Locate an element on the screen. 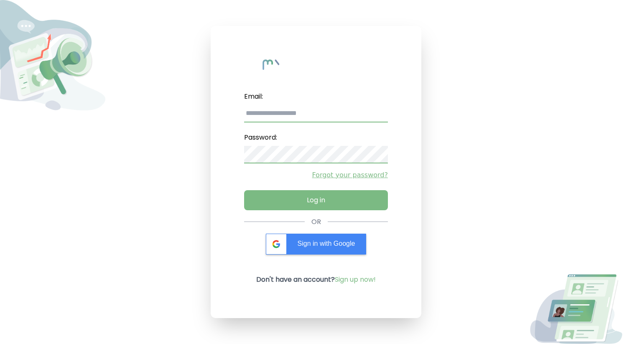 The width and height of the screenshot is (632, 344). img: My Influency is located at coordinates (316, 67).